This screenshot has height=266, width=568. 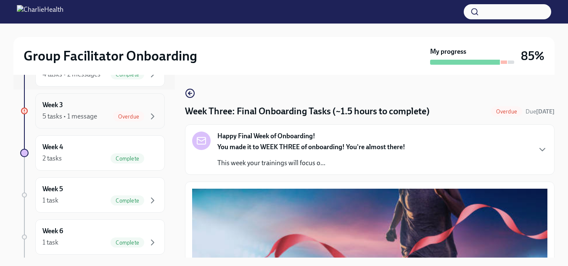 I want to click on strong: Happy Final Week of Onboarding!, so click(x=266, y=136).